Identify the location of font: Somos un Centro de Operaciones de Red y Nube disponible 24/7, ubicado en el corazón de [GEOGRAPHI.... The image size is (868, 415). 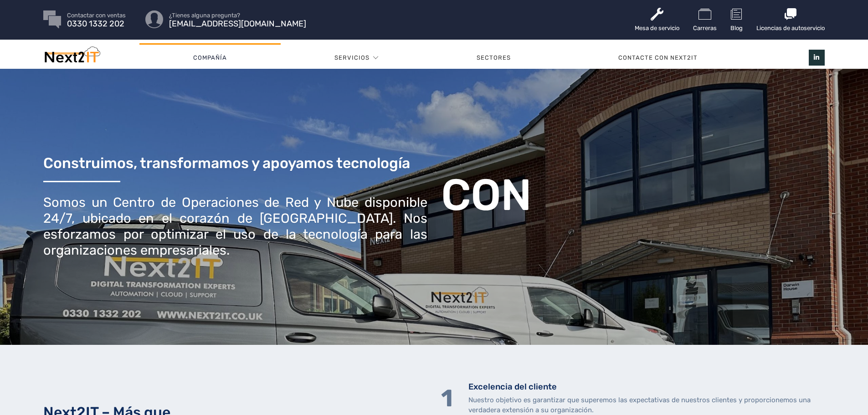
(235, 226).